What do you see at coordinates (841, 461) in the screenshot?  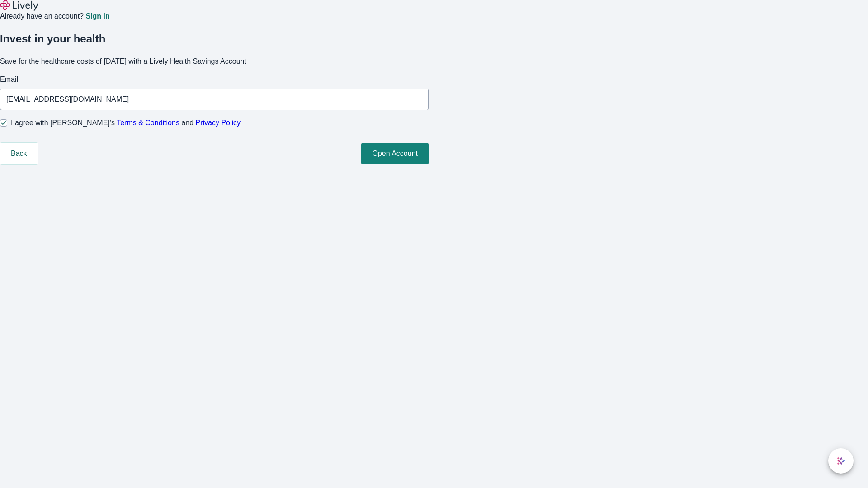 I see `button: chat` at bounding box center [841, 461].